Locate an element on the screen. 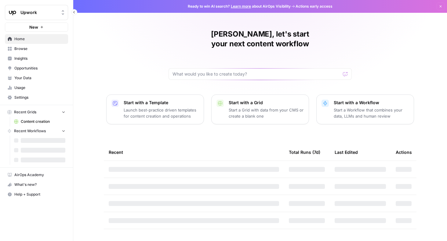 The image size is (447, 241). a: Learn more is located at coordinates (241, 6).